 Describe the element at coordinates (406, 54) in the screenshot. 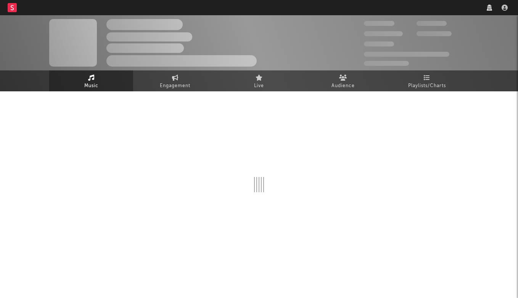

I see `span: 50,000,000 Monthly Listeners` at that location.